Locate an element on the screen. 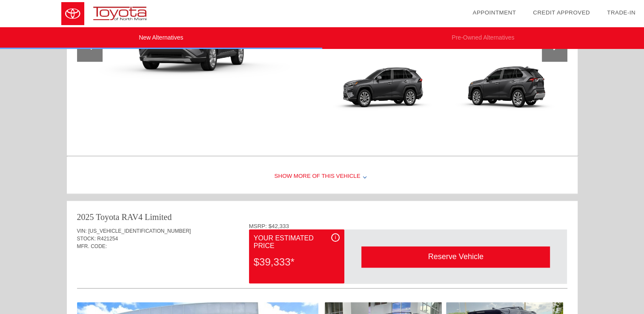  div: i is located at coordinates (335, 237).